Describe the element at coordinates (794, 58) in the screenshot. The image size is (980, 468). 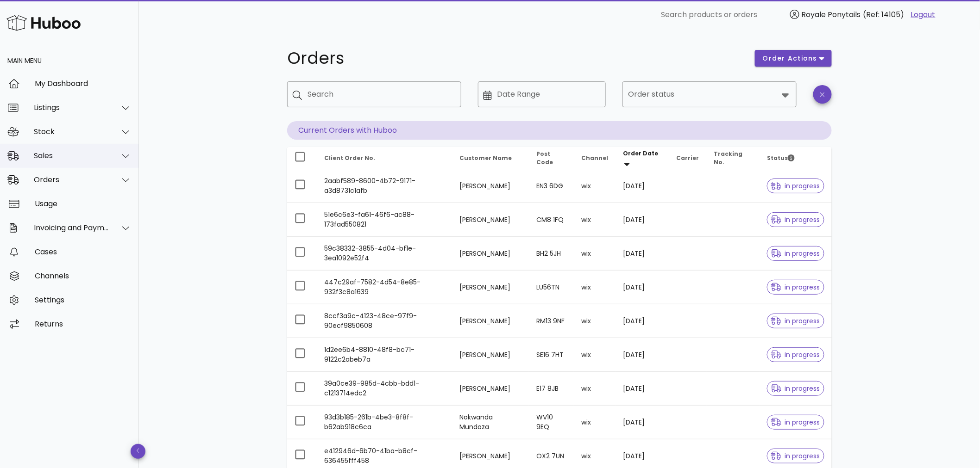
I see `button: order actions` at that location.